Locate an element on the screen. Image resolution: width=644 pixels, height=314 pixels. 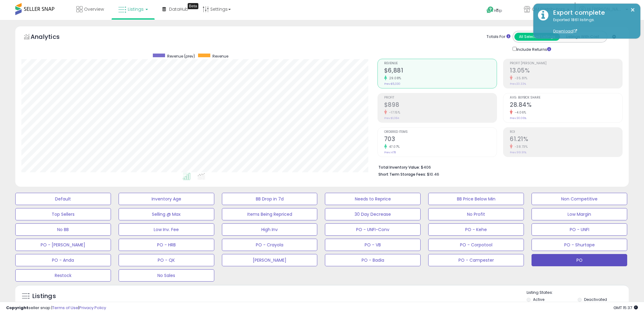
h2: 13.05% is located at coordinates (566, 71).